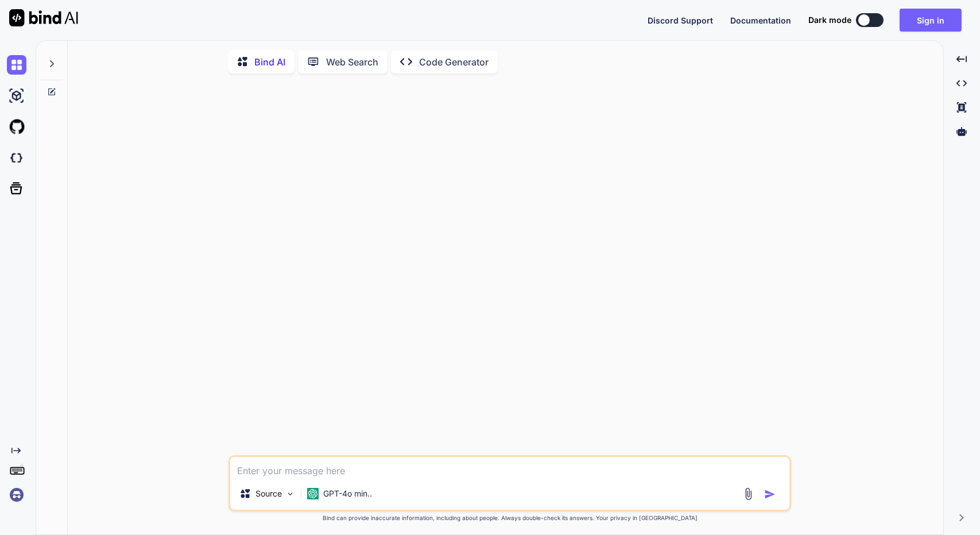 This screenshot has width=980, height=535. I want to click on img: attachment, so click(748, 494).